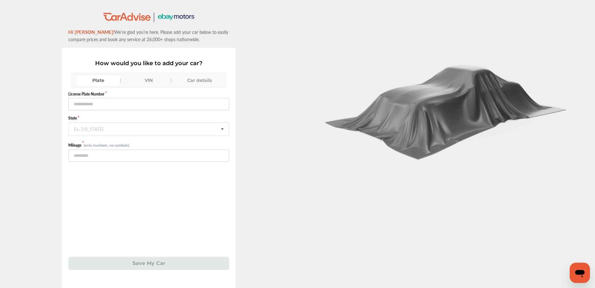 Image resolution: width=595 pixels, height=288 pixels. What do you see at coordinates (148, 35) in the screenshot?
I see `span: We’re glad you’re here. Please add your car below to easily compare prices and book any service a...` at bounding box center [148, 35].